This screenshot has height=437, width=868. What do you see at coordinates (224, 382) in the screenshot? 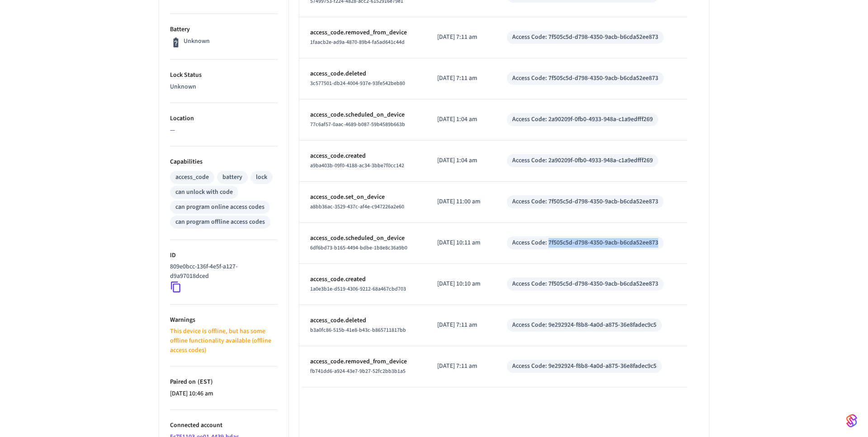
I see `p: Paired on` at bounding box center [224, 382].